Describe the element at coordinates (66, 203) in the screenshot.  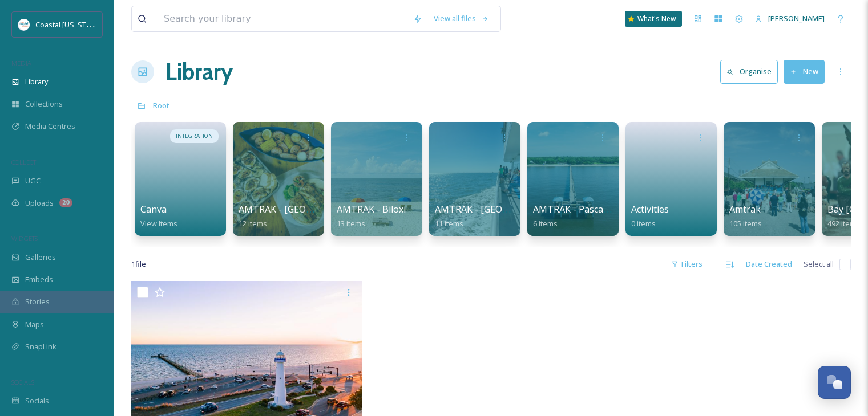
I see `div: 20` at that location.